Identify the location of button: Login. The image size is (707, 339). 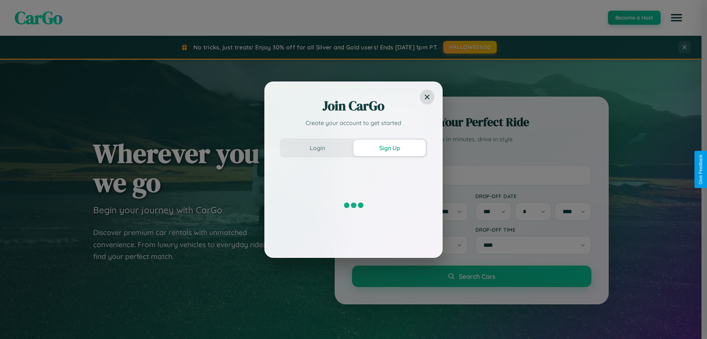
(318, 148).